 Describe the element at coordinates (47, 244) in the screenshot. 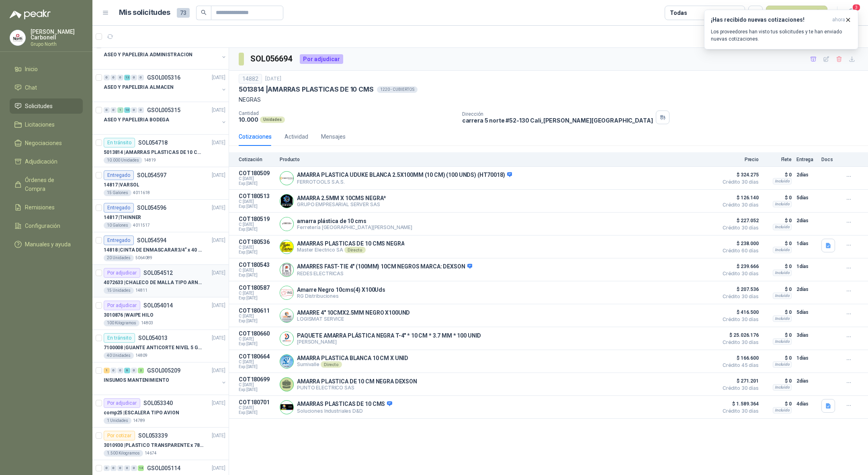

I see `a: Manuales y ayuda` at that location.